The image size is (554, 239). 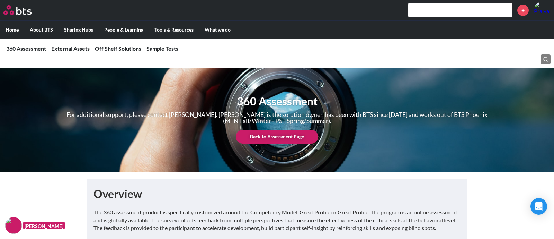 I want to click on h1: Overview, so click(x=277, y=194).